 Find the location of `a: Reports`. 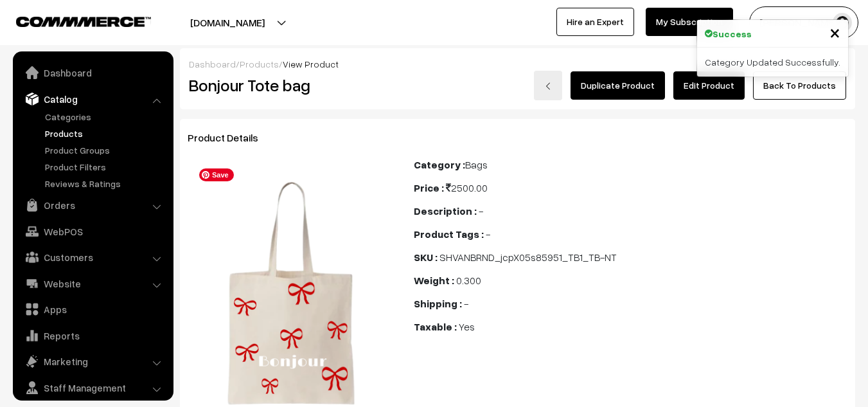

a: Reports is located at coordinates (93, 335).